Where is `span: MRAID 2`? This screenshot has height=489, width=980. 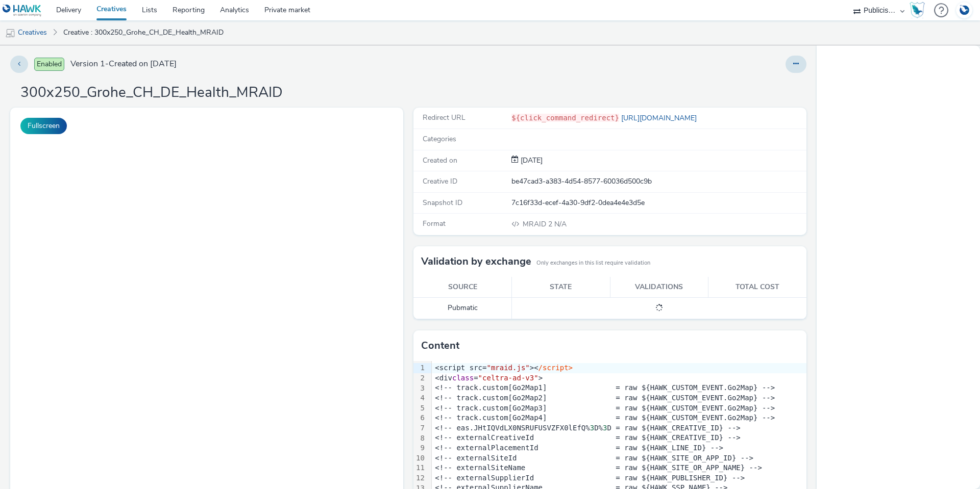
span: MRAID 2 is located at coordinates (538, 224).